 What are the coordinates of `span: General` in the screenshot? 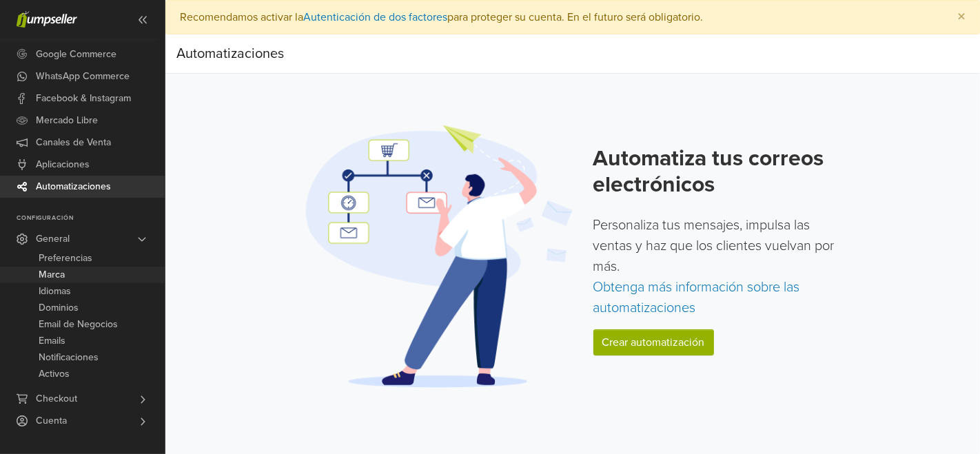 It's located at (52, 239).